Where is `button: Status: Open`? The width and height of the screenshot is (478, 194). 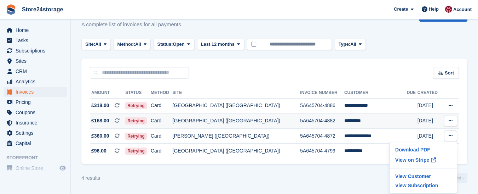
button: Status: Open is located at coordinates (173, 44).